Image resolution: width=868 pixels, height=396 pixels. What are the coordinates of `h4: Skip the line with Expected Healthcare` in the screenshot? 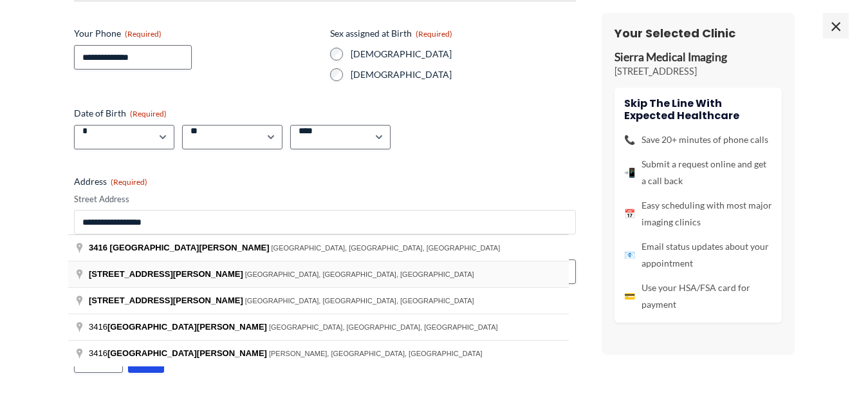 It's located at (698, 109).